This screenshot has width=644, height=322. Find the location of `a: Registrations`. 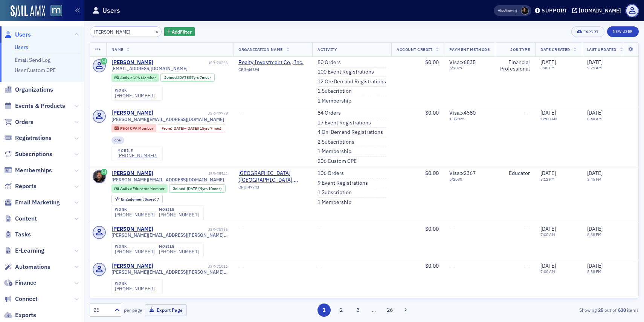

a: Registrations is located at coordinates (28, 138).